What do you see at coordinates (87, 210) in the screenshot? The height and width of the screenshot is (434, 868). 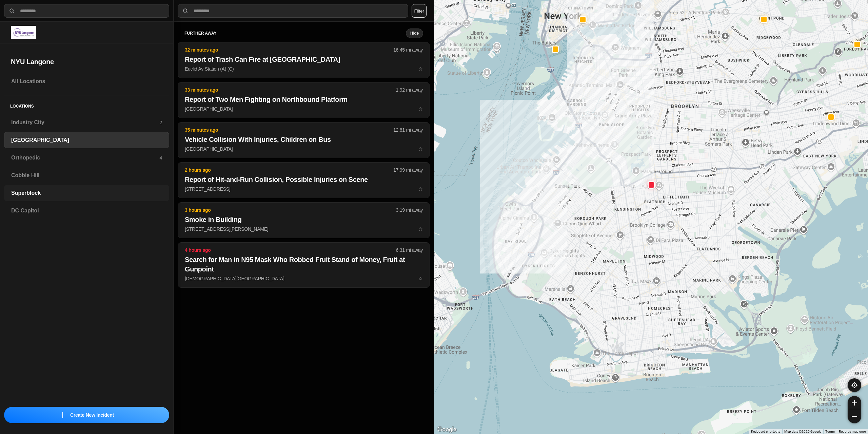 I see `a: DC Capitol` at bounding box center [87, 210].